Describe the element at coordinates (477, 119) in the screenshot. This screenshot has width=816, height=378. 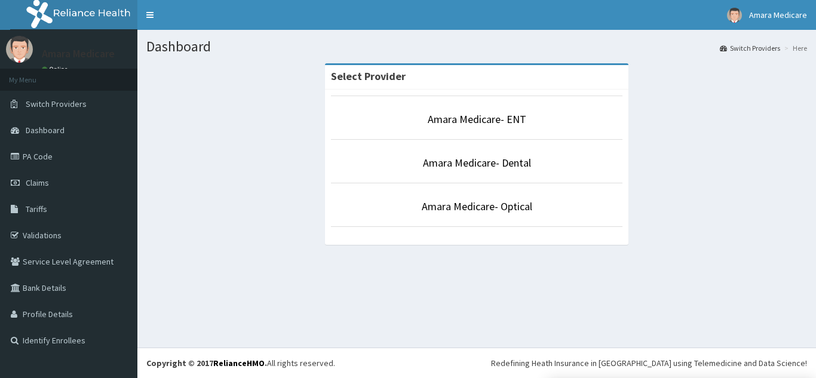
I see `a: Amara Medicare- ENT` at that location.